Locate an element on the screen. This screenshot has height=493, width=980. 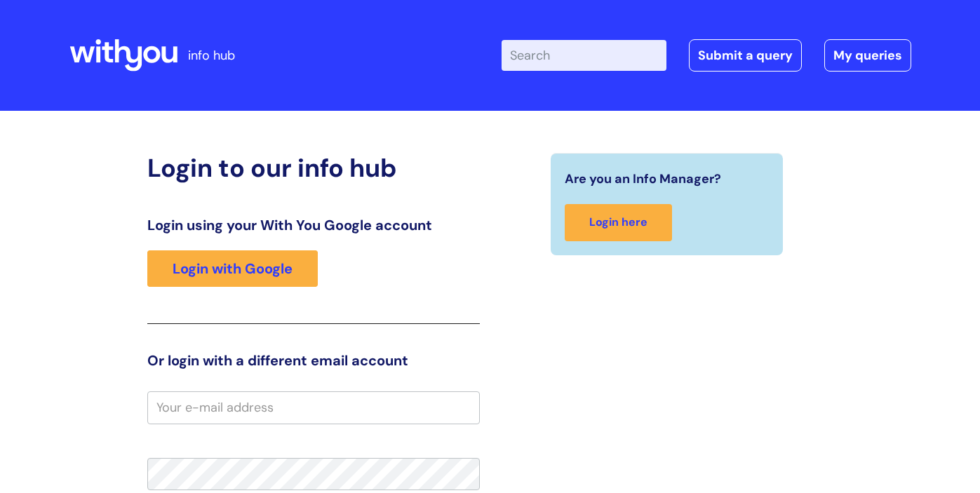
a: My queries is located at coordinates (868, 56).